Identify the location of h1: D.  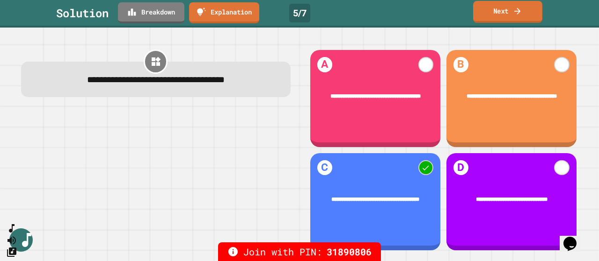
(461, 168).